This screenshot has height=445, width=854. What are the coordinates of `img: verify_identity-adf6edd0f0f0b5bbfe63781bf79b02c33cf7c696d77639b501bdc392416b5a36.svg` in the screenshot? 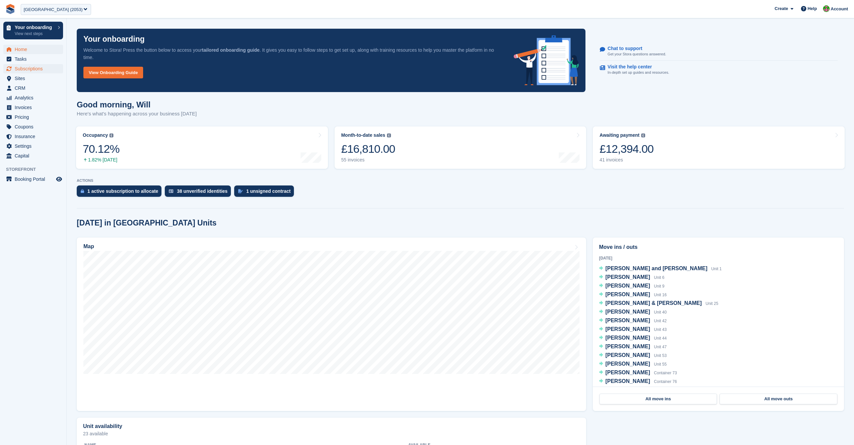 It's located at (171, 191).